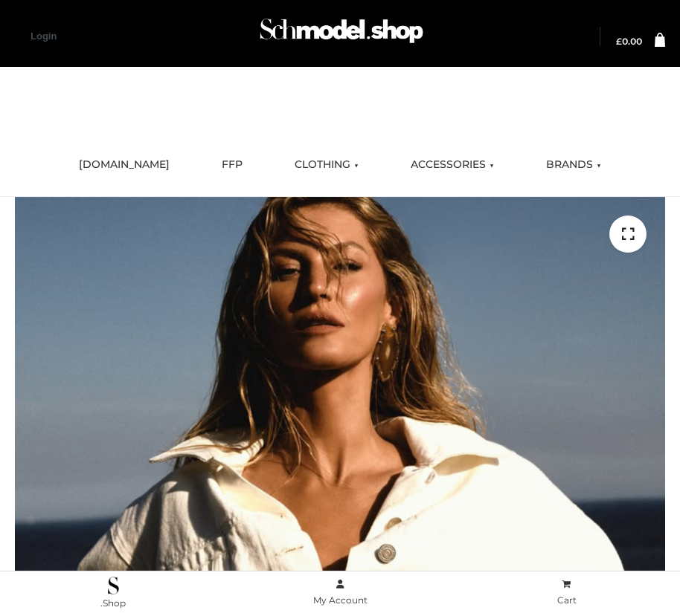  What do you see at coordinates (574, 165) in the screenshot?
I see `a: BRANDS` at bounding box center [574, 165].